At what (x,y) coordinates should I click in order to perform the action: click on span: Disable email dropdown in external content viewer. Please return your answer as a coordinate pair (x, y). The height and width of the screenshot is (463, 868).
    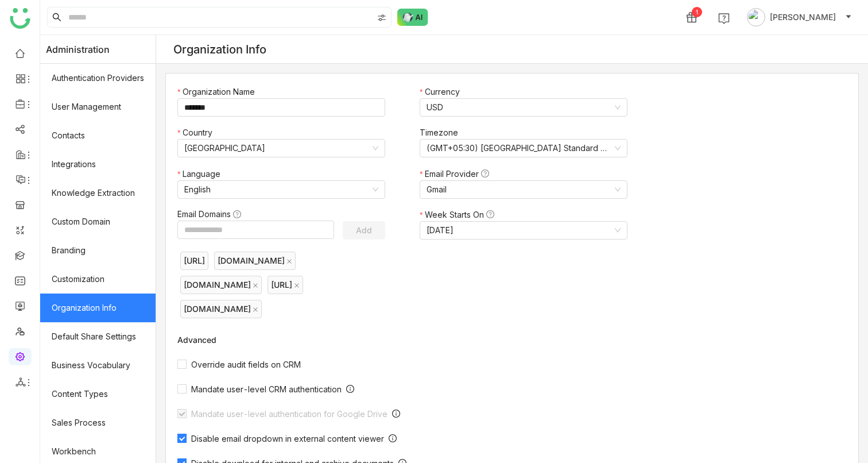
    Looking at the image, I should click on (287, 438).